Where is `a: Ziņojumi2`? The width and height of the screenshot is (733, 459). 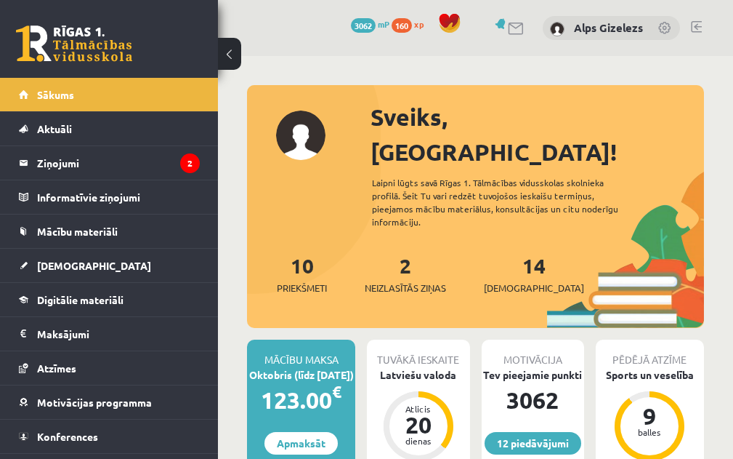 a: Ziņojumi2 is located at coordinates (109, 163).